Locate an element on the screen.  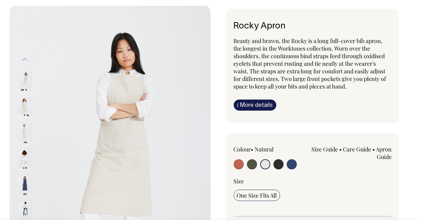
a: Size Guide is located at coordinates (324, 149).